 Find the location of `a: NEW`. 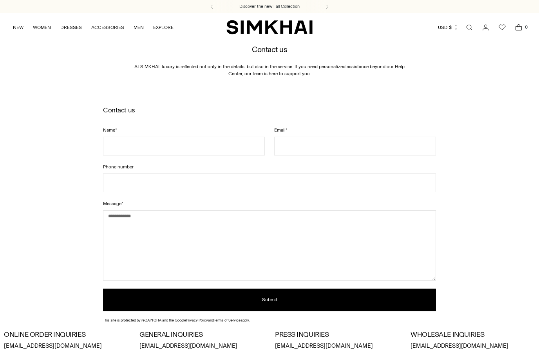

a: NEW is located at coordinates (18, 27).